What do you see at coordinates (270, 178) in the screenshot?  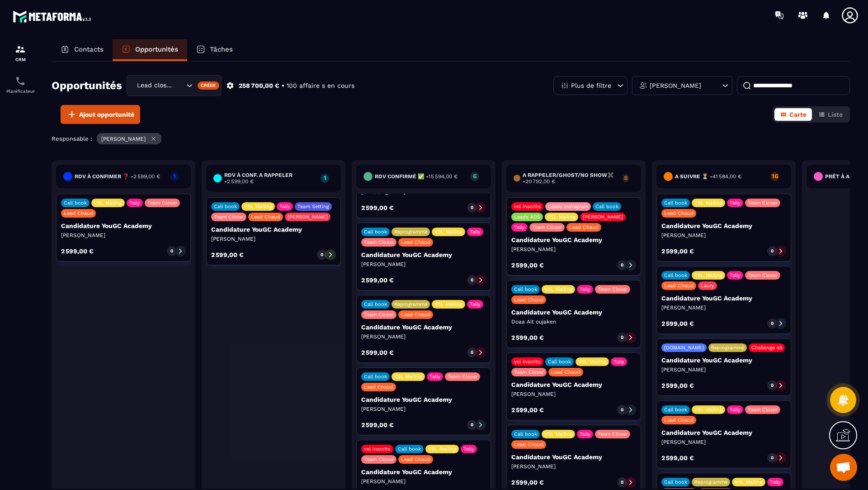 I see `h6: RDV à conf. A RAPPELER -` at bounding box center [270, 178].